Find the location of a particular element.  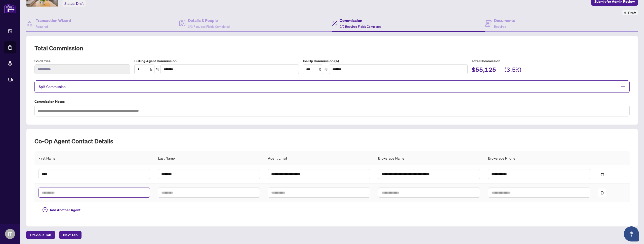

th: Brokerage Phone is located at coordinates (539, 158).